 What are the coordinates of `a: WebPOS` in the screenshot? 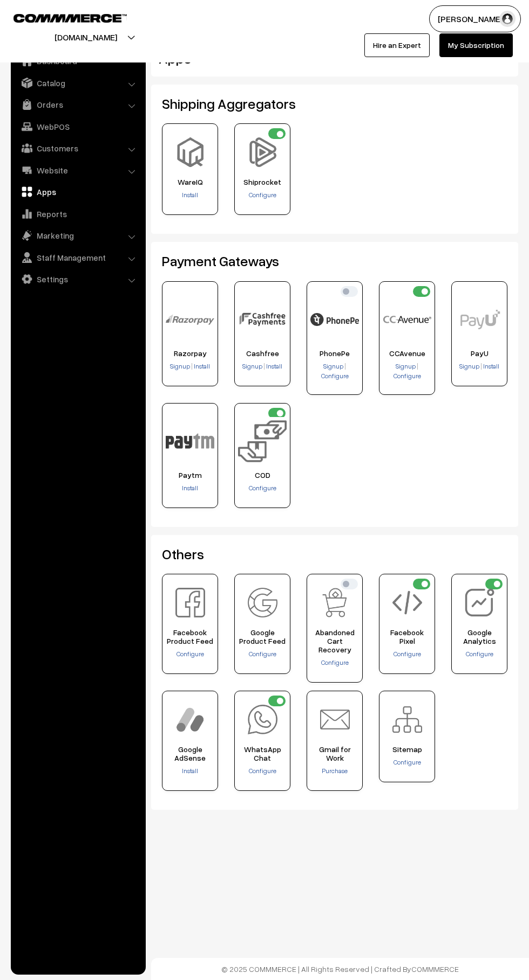 It's located at (78, 126).